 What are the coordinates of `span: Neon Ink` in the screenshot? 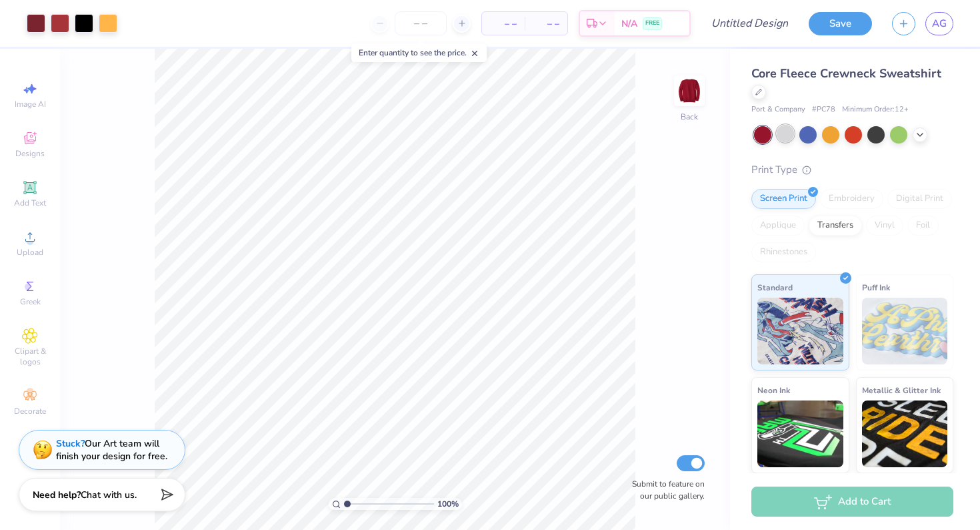 It's located at (773, 389).